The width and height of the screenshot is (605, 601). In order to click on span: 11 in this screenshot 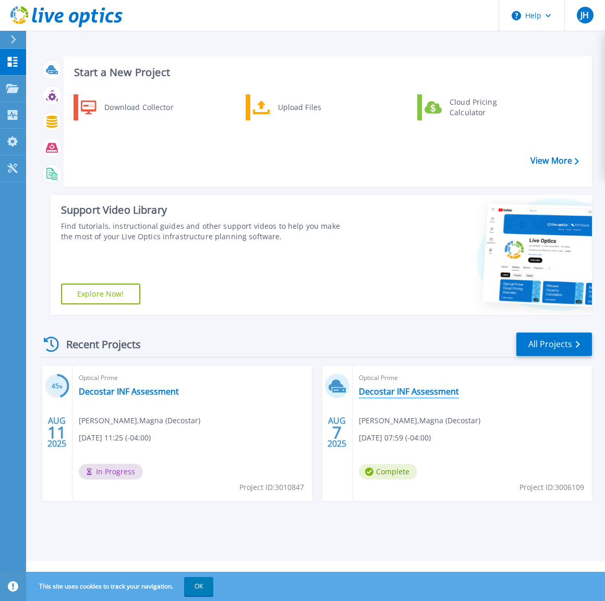, I will do `click(57, 432)`.